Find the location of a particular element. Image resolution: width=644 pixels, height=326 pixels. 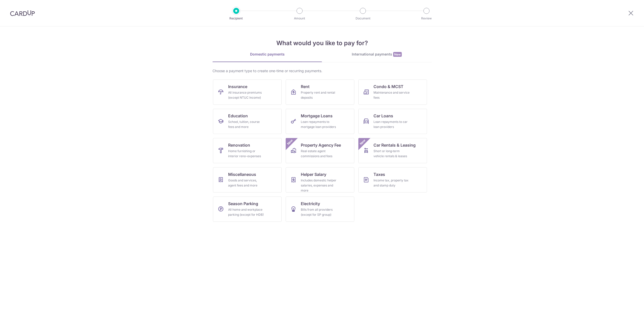

div: Real estate agent commissions and fees is located at coordinates (319, 153).